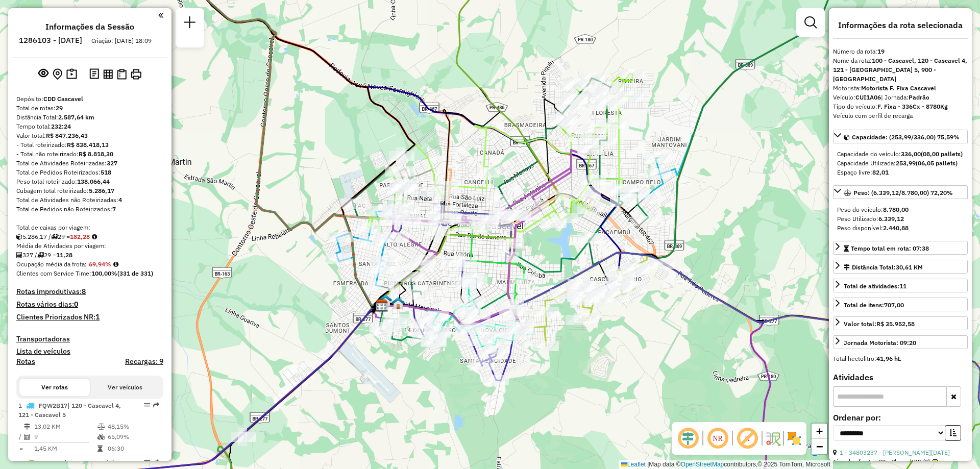 This screenshot has width=980, height=469. What do you see at coordinates (90, 172) in the screenshot?
I see `div: Total de Pedidos Roteirizados:` at bounding box center [90, 172].